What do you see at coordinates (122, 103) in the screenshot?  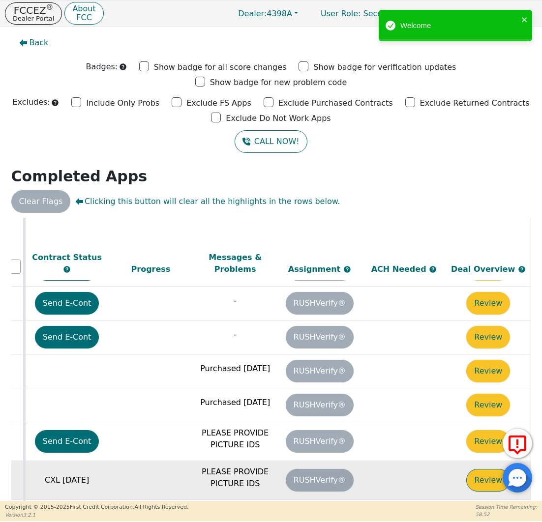 I see `p: Include Only Probs` at bounding box center [122, 103].